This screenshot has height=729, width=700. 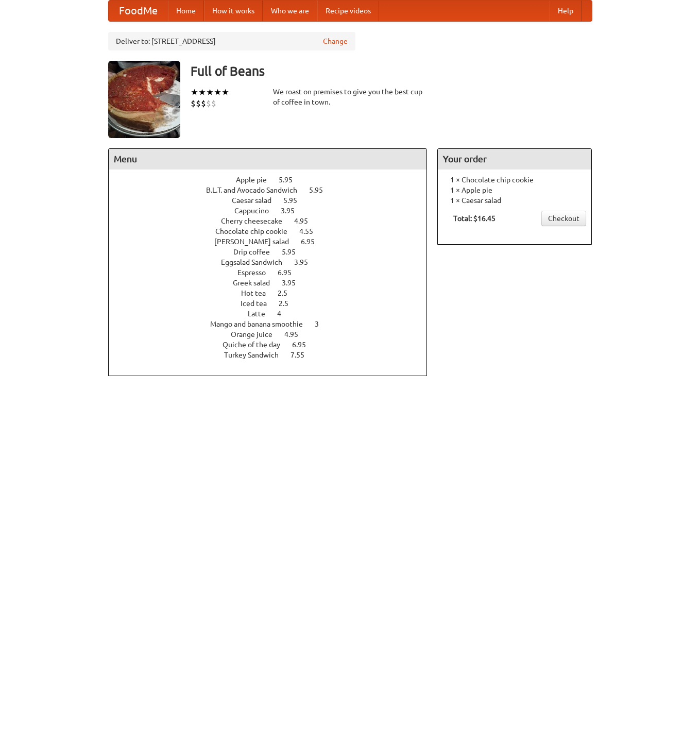 I want to click on a: Apple pie 5.95, so click(x=274, y=180).